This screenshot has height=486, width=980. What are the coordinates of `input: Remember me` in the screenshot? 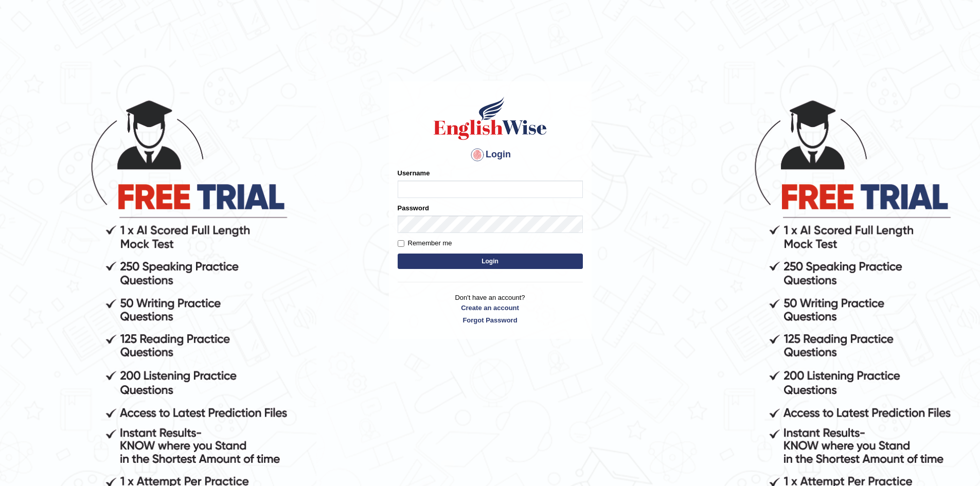 It's located at (401, 243).